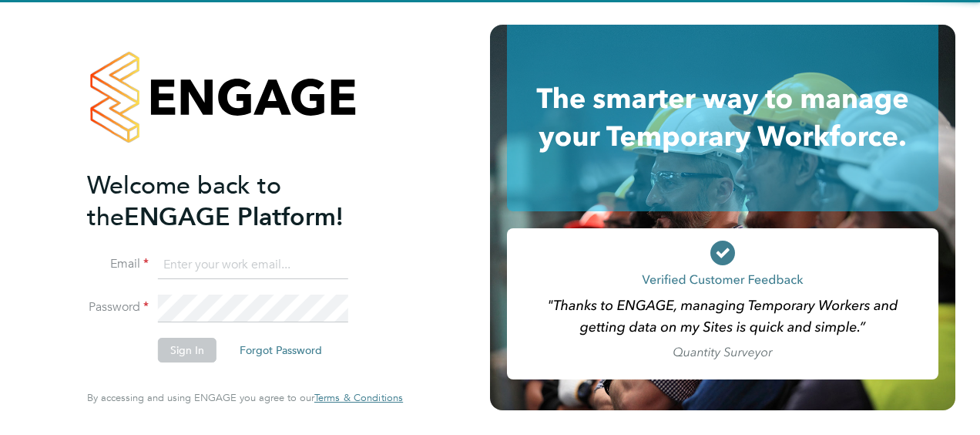 This screenshot has width=980, height=435. What do you see at coordinates (237, 201) in the screenshot?
I see `h2: ENGAGE Platform!` at bounding box center [237, 201].